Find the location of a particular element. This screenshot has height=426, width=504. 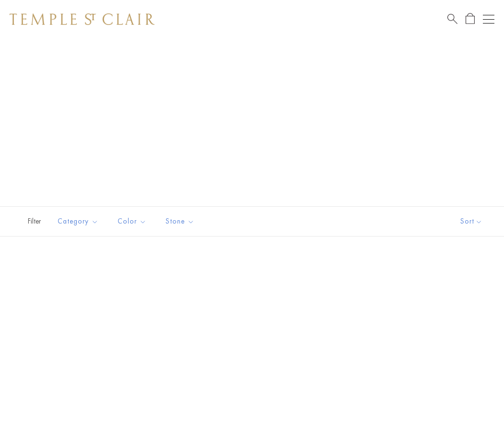

span: Color is located at coordinates (133, 221).